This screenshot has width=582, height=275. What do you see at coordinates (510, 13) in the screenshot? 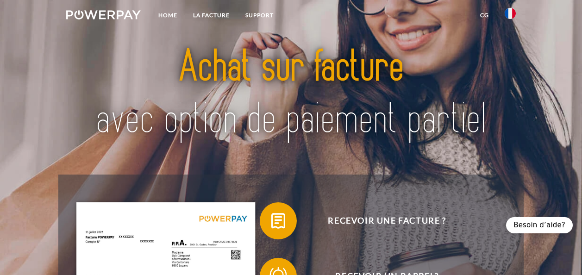
I see `img: fr` at bounding box center [510, 13].